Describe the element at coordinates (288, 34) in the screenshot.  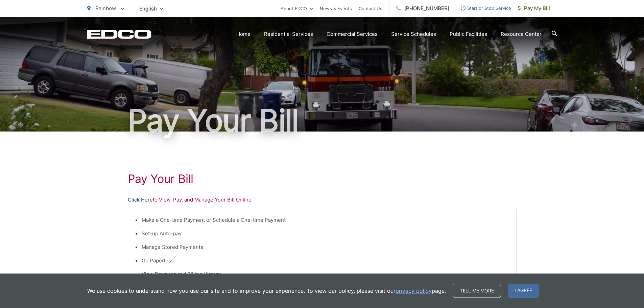
I see `a: Residential Services` at that location.